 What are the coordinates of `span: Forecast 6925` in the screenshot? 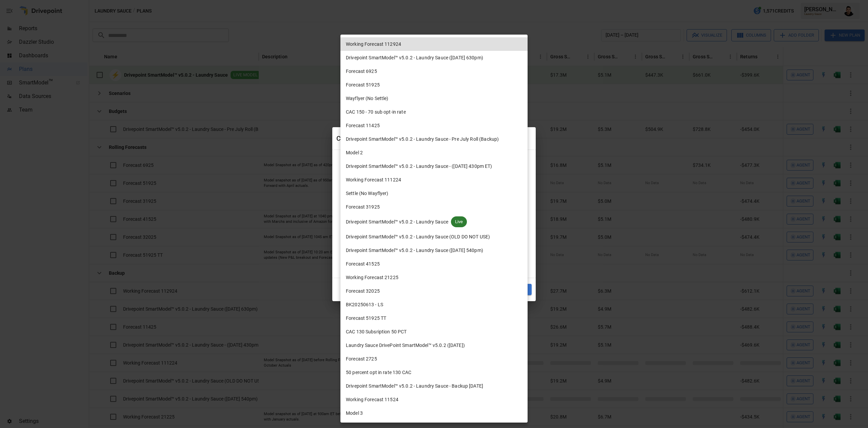 It's located at (362, 71).